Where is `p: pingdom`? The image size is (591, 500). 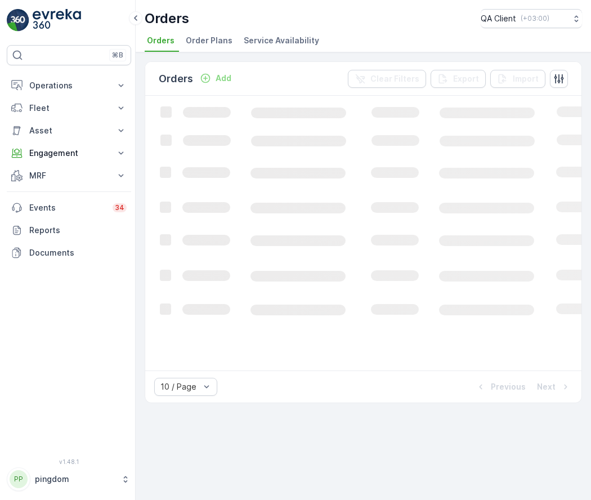
p: pingdom is located at coordinates (75, 479).